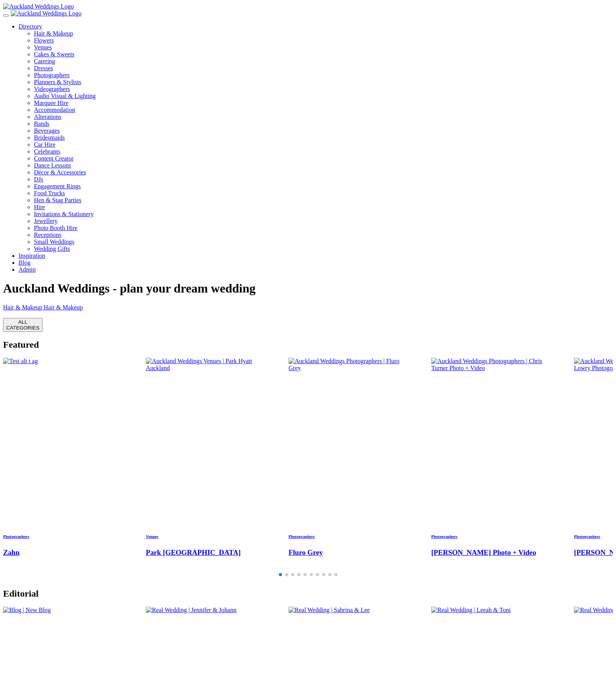 This screenshot has width=616, height=673. Describe the element at coordinates (47, 151) in the screenshot. I see `a: Celebrants` at that location.